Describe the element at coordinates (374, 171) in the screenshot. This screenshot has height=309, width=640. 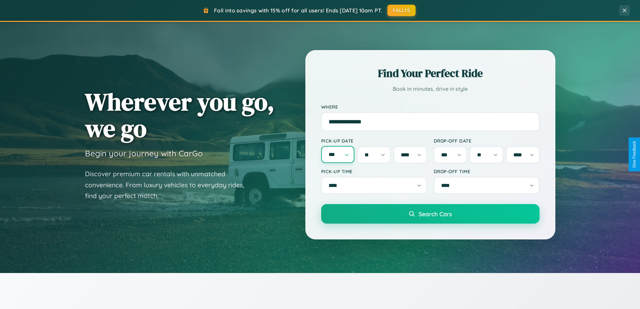
I see `label: Pick-up Time` at that location.